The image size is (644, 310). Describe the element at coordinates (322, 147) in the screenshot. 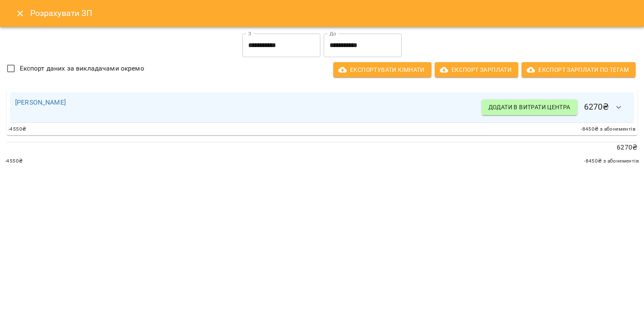

I see `p: 6270 ₴` at that location.